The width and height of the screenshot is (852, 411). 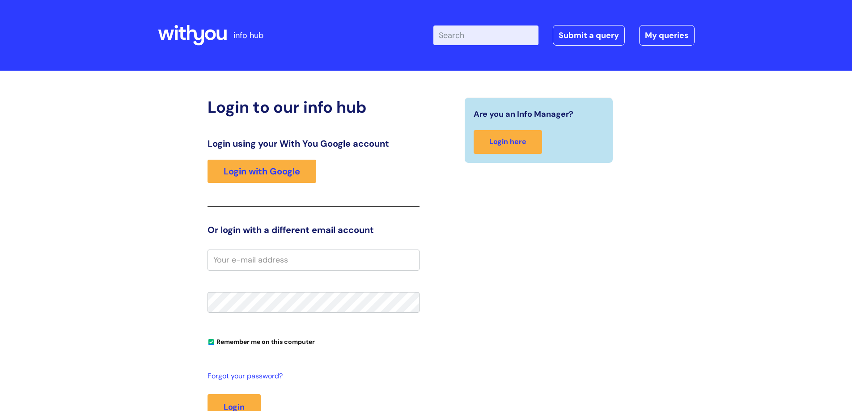 What do you see at coordinates (507, 142) in the screenshot?
I see `a: Login here` at bounding box center [507, 142].